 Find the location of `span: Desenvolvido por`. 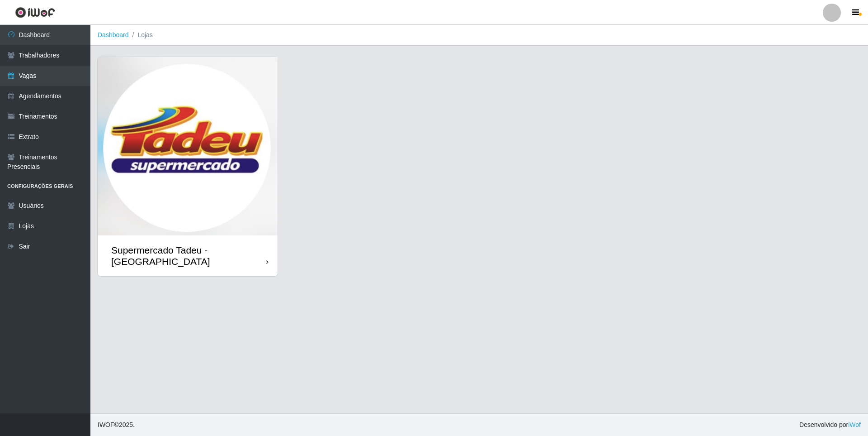

span: Desenvolvido por is located at coordinates (830, 425).